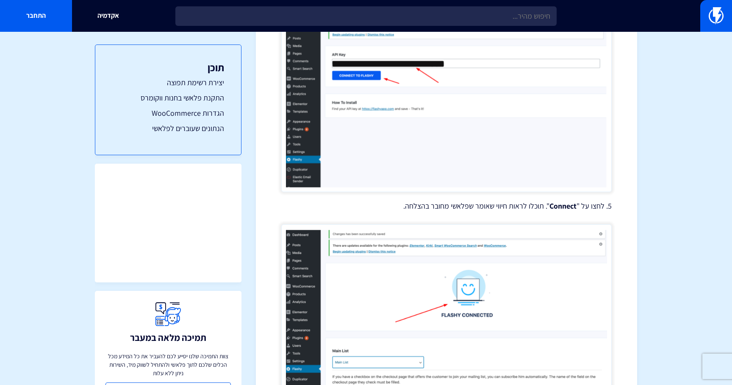  Describe the element at coordinates (168, 67) in the screenshot. I see `h3: תוכן` at that location.